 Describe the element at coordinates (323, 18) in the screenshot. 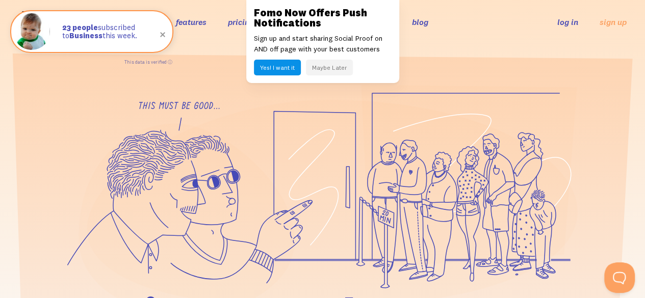

I see `h3: Fomo Now Offers Push Notifications` at that location.